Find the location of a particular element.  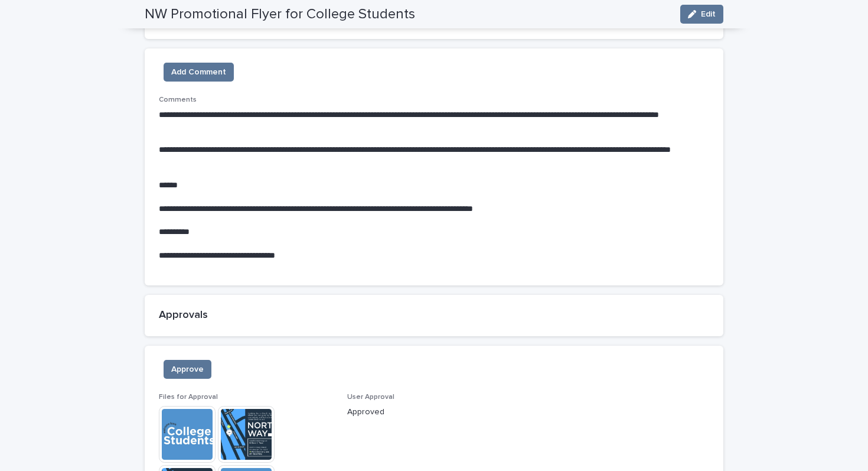

button: Edit is located at coordinates (701, 14).